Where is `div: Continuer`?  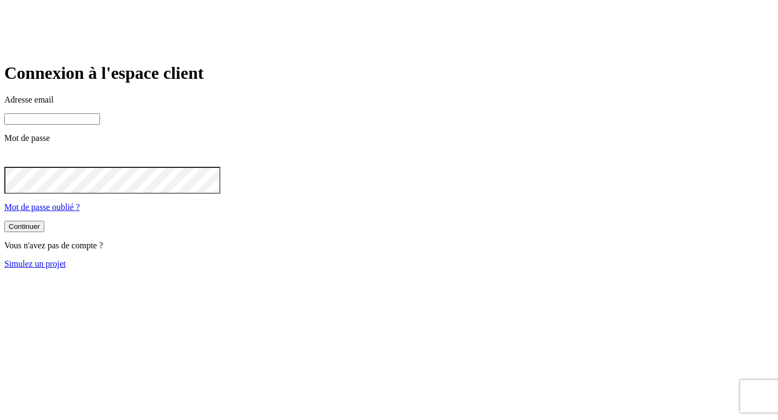 div: Continuer is located at coordinates (24, 226).